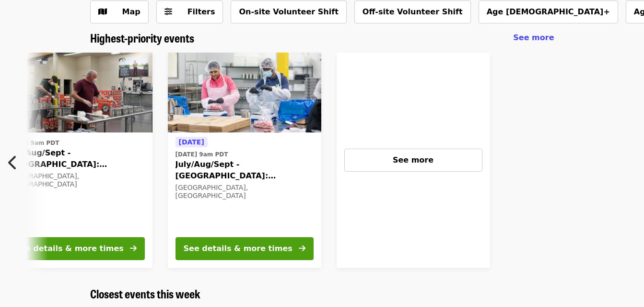  I want to click on a: Highest-priority events, so click(142, 38).